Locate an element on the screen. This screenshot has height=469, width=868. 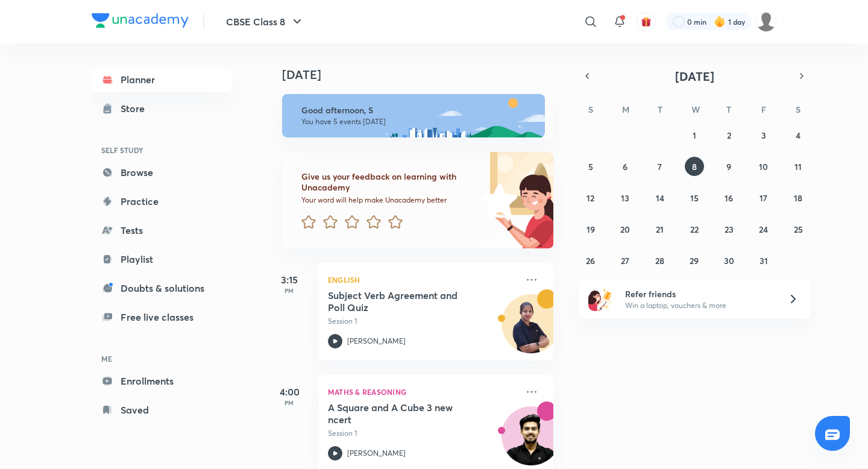
button: October 23, 2025 is located at coordinates (729, 229).